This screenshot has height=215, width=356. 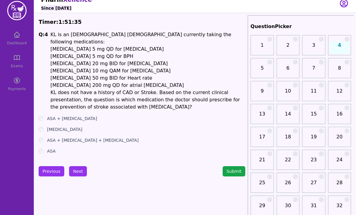 I want to click on a: 19, so click(x=314, y=140).